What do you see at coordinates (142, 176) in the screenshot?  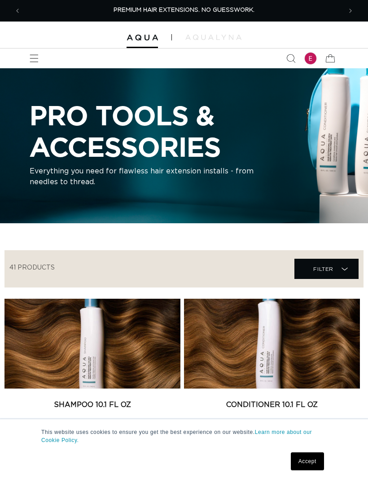 I see `p: Everything you need for flawless hair extension installs - from needles to thread.` at bounding box center [142, 176].